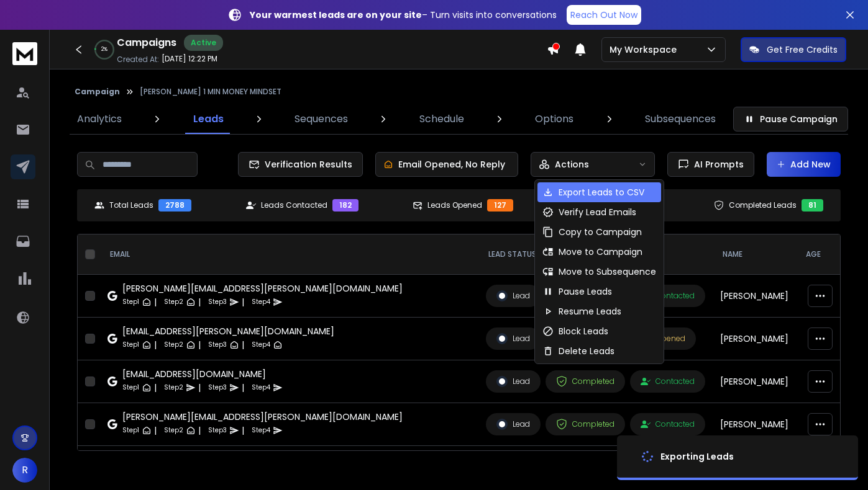 The width and height of the screenshot is (868, 490). Describe the element at coordinates (554, 119) in the screenshot. I see `p: Options` at that location.